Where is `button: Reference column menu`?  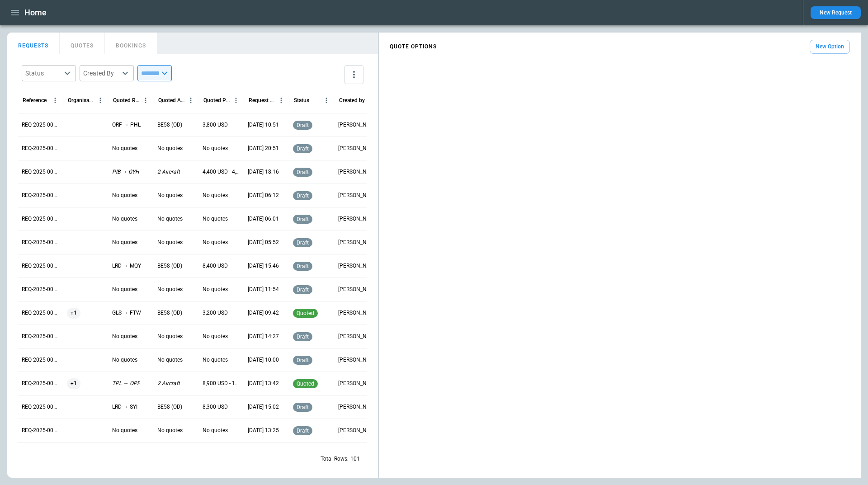 button: Reference column menu is located at coordinates (55, 100).